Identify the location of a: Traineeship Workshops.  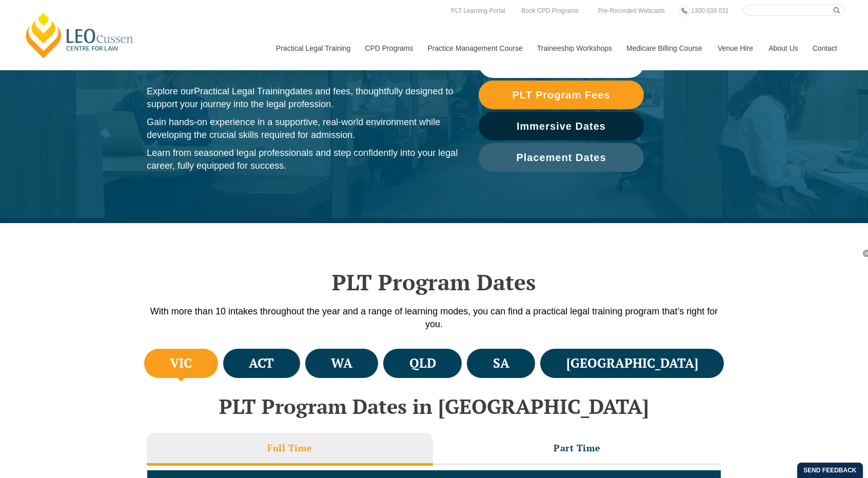
(574, 48).